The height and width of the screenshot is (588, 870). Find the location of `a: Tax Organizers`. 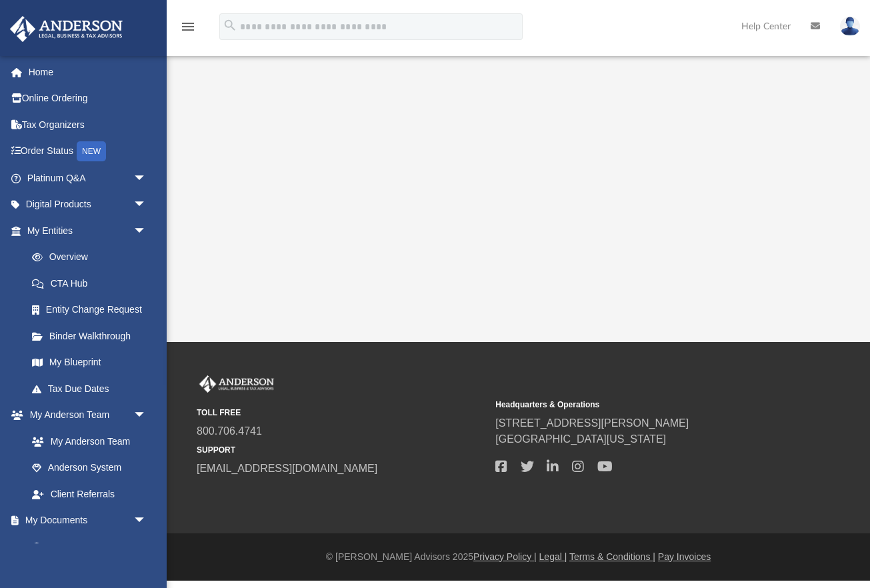

a: Tax Organizers is located at coordinates (88, 124).